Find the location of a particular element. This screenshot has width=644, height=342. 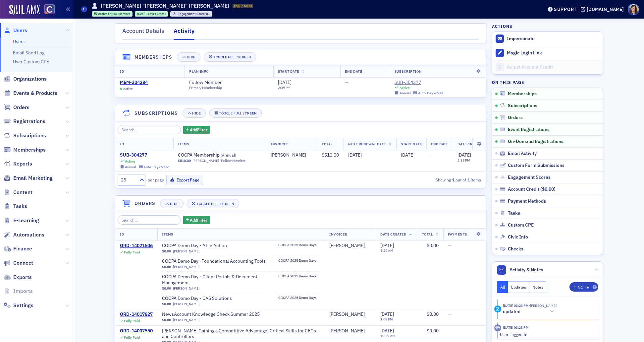

span: Total is located at coordinates (327, 144).